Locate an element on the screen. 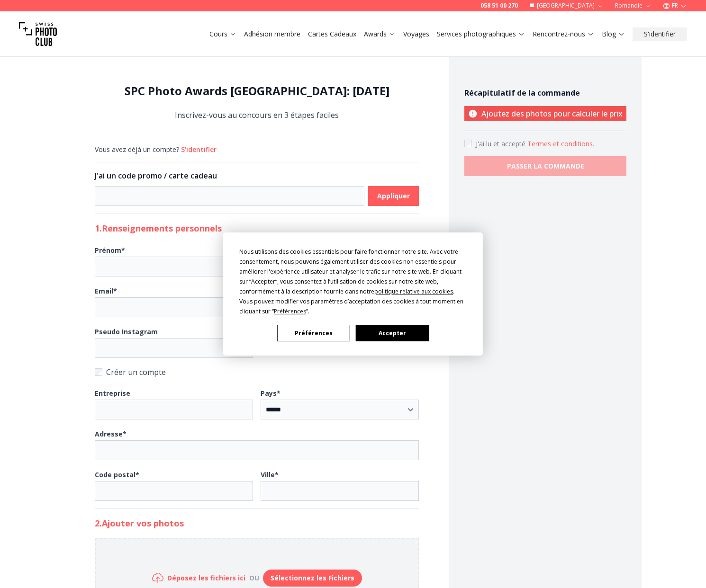  span: Préférences is located at coordinates (290, 311).